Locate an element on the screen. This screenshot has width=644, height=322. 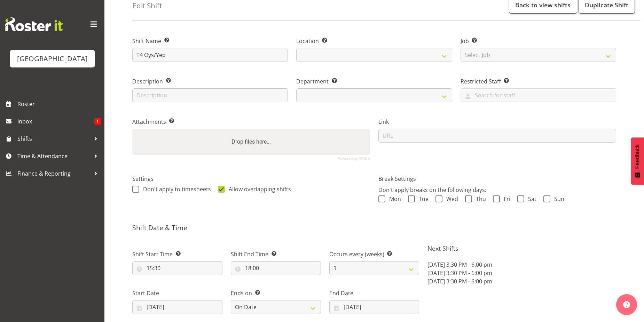
label: Department is located at coordinates (374, 82).